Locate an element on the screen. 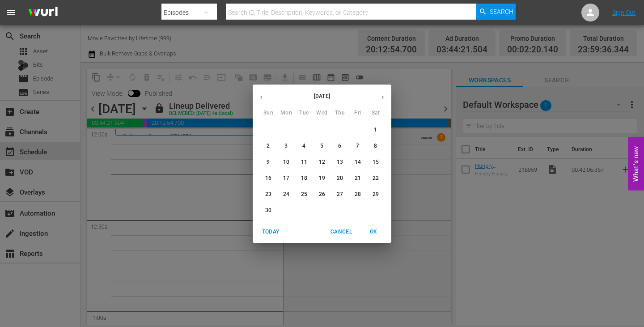  button: Open Feedback Widget is located at coordinates (635, 163).